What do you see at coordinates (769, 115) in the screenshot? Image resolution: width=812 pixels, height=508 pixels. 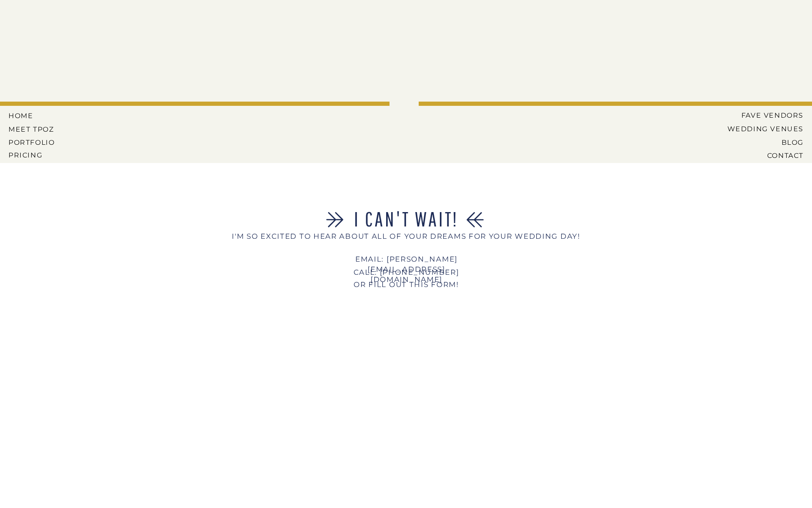 I see `a: Fave Vendors` at bounding box center [769, 115].